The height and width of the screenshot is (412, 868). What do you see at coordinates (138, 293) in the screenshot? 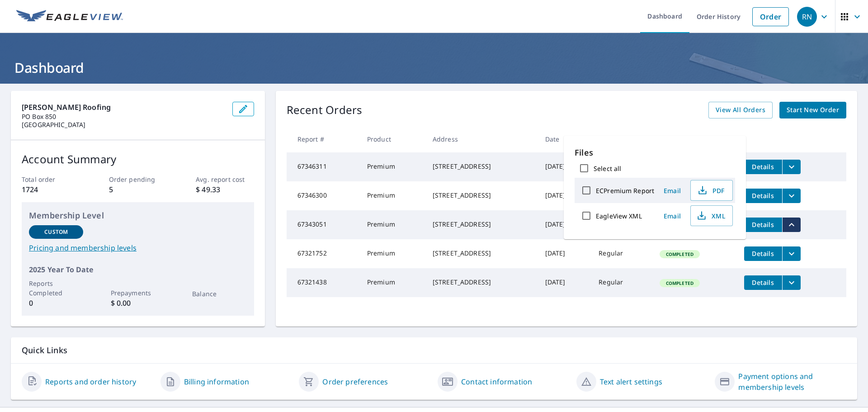
I see `p: Prepayments` at bounding box center [138, 293].